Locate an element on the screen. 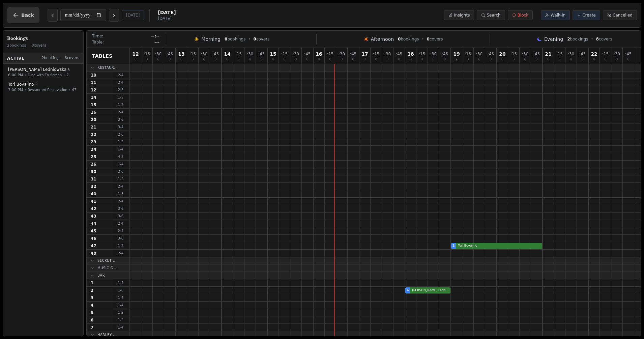 The image size is (644, 339). span: 26 is located at coordinates (93, 164).